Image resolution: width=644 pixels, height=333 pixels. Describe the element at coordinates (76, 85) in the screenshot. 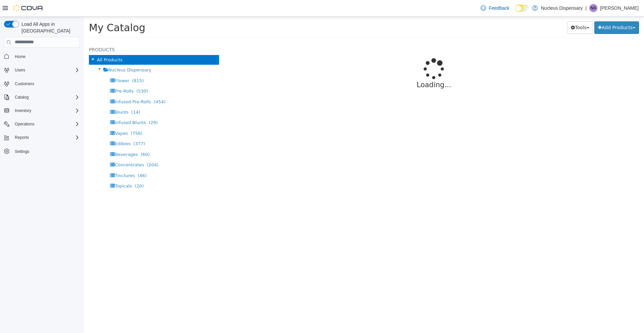

I see `span: (454)` at that location.